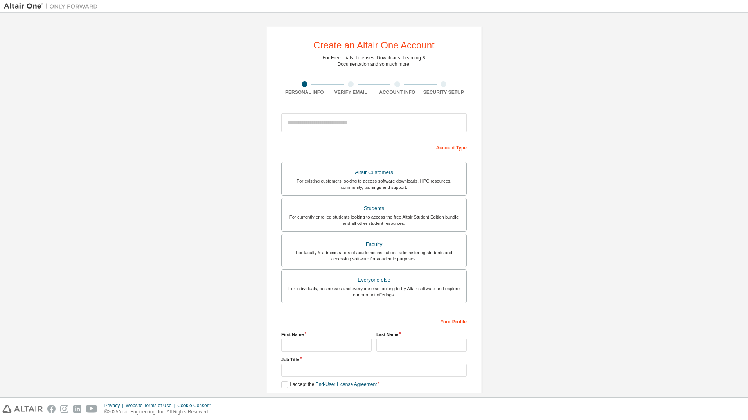 The height and width of the screenshot is (420, 748). What do you see at coordinates (77, 409) in the screenshot?
I see `img: linkedin.svg` at bounding box center [77, 409].